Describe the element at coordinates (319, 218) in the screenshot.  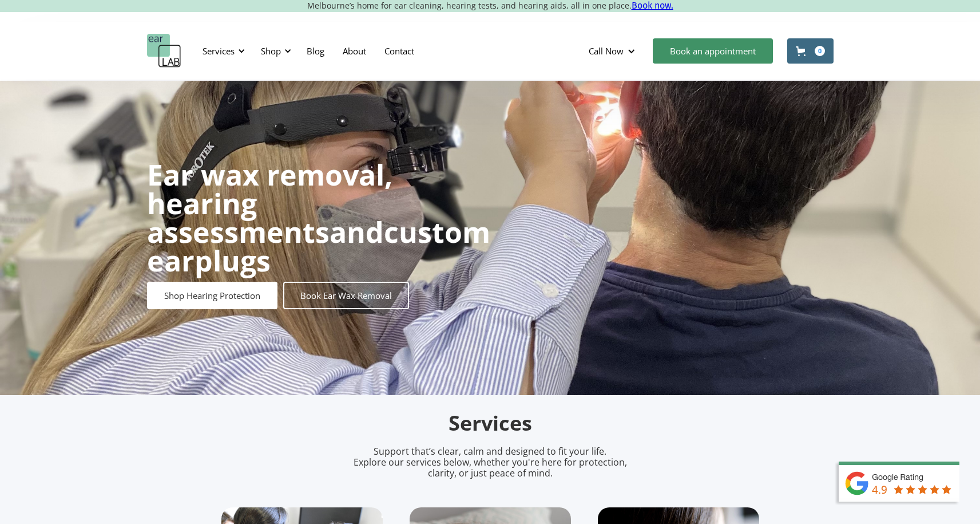
I see `h1: and` at that location.